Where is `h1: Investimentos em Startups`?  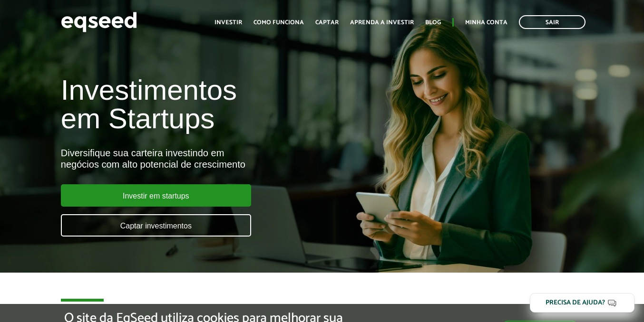
h1: Investimentos em Startups is located at coordinates (215, 105).